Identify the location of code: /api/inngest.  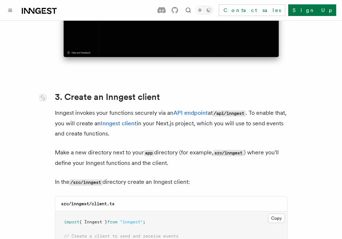
(229, 113).